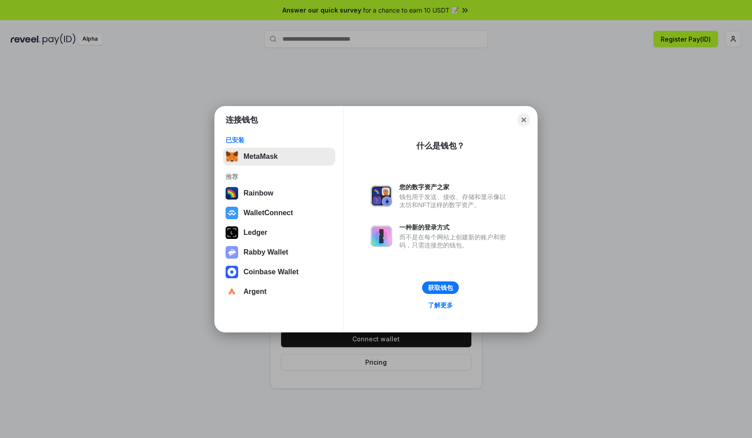 The image size is (752, 438). What do you see at coordinates (255, 292) in the screenshot?
I see `div: Argent` at bounding box center [255, 292].